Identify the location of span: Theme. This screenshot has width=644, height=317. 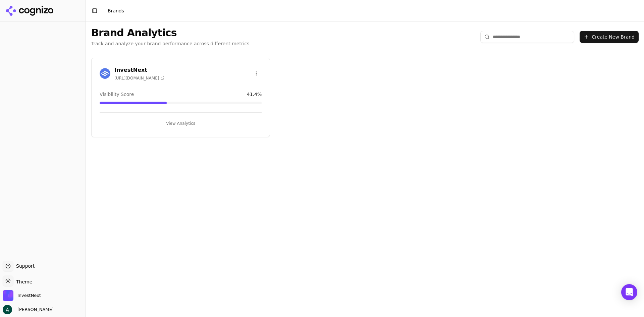
(23, 281).